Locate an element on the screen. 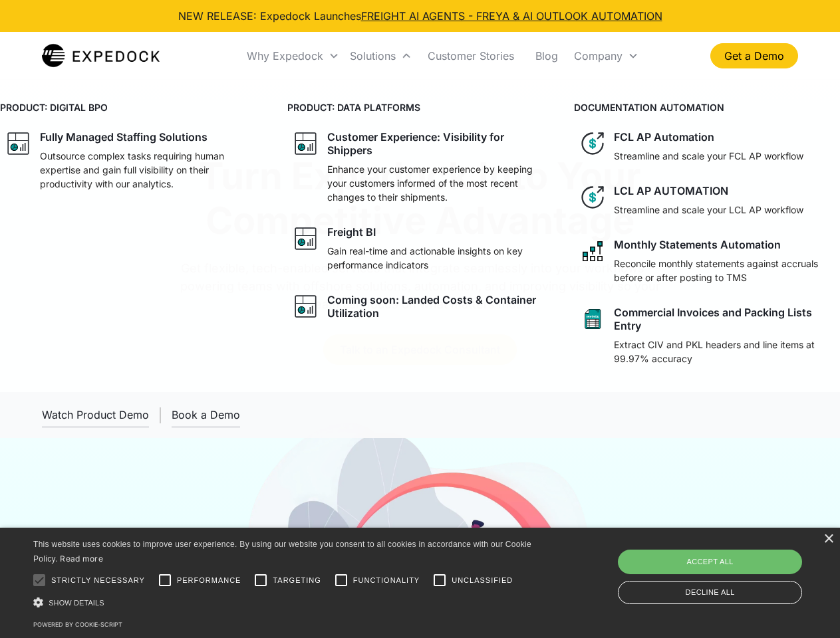 The width and height of the screenshot is (840, 638). h4: PRODUCT: DATA PLATFORMS is located at coordinates (420, 107).